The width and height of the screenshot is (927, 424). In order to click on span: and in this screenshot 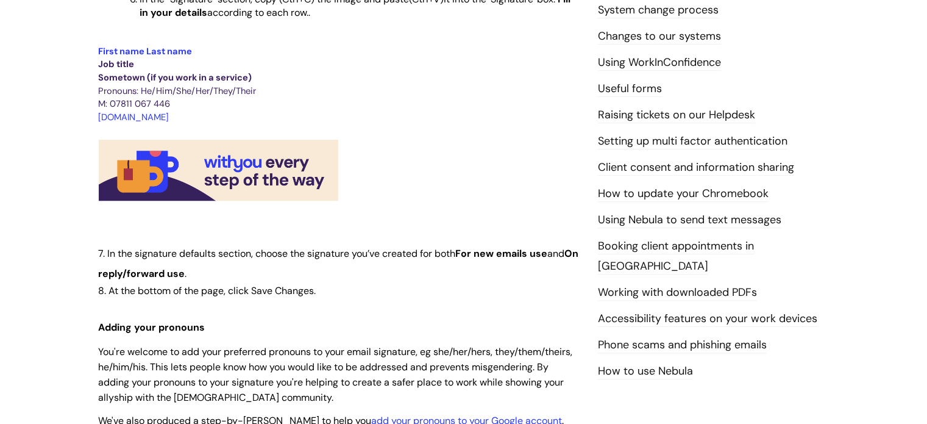, I will do `click(556, 253)`.